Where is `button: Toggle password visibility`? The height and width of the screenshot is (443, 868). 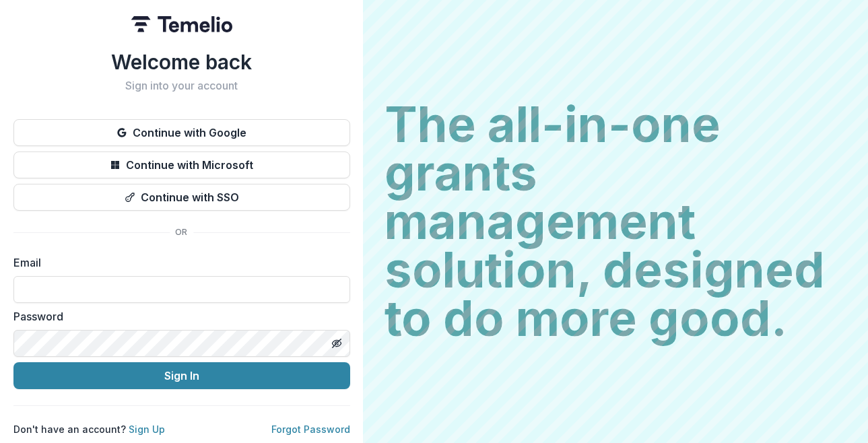
button: Toggle password visibility is located at coordinates (337, 343).